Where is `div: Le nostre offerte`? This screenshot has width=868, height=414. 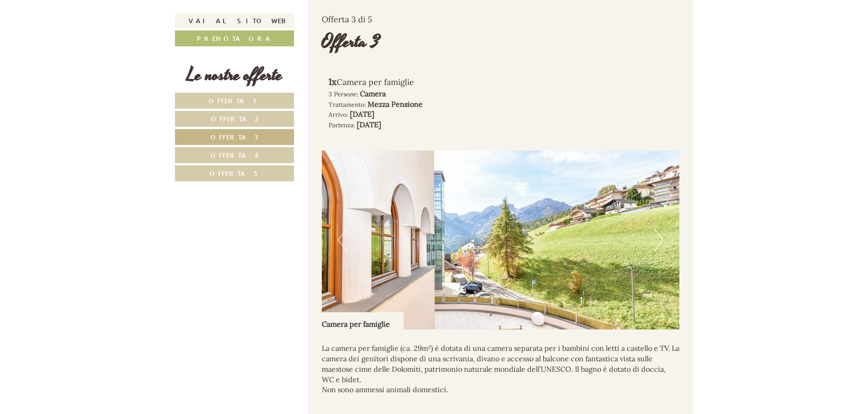
div: Le nostre offerte is located at coordinates (235, 75).